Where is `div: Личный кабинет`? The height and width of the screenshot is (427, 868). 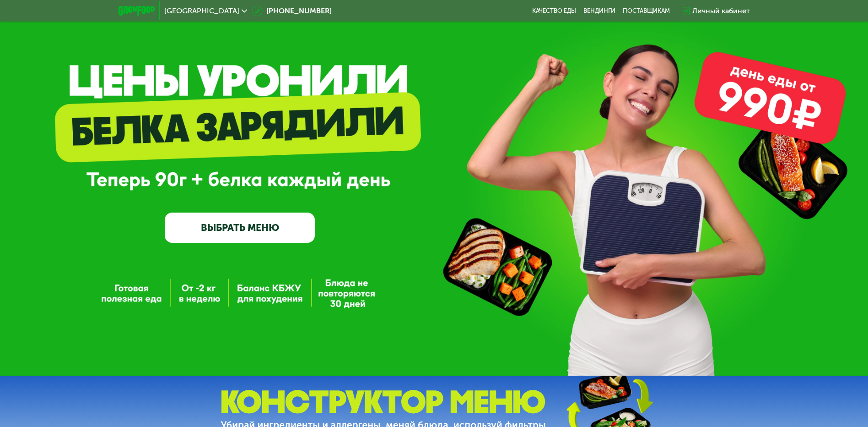 div: Личный кабинет is located at coordinates (721, 11).